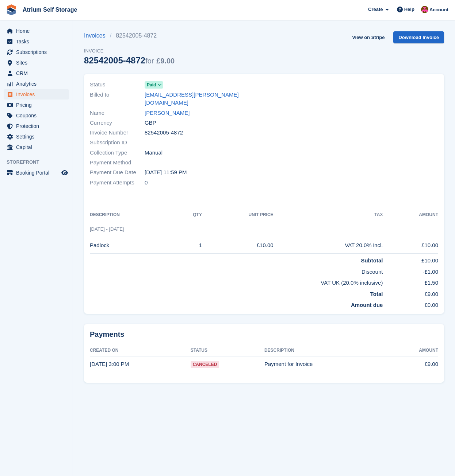  I want to click on a: View on Stripe, so click(368, 37).